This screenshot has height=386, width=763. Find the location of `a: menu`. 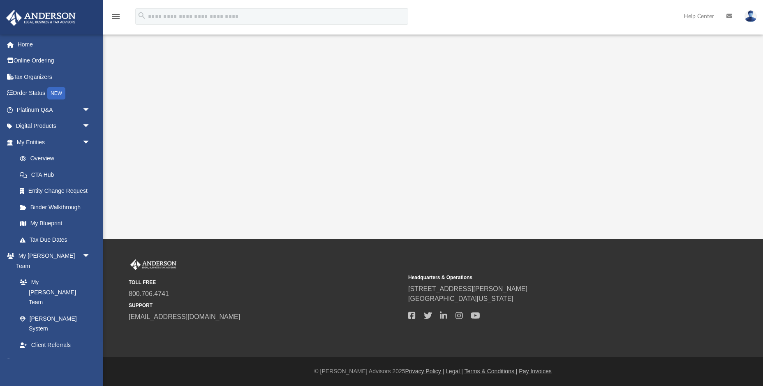

a: menu is located at coordinates (116, 19).